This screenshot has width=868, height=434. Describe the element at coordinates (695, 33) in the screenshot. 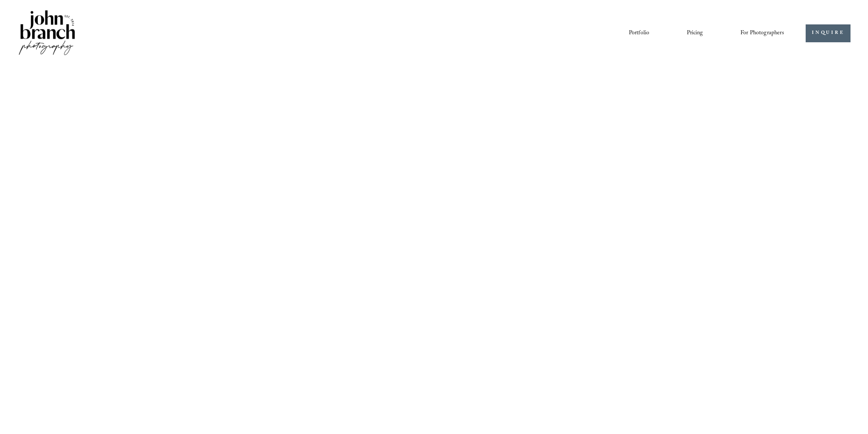

I see `a: Pricing` at that location.